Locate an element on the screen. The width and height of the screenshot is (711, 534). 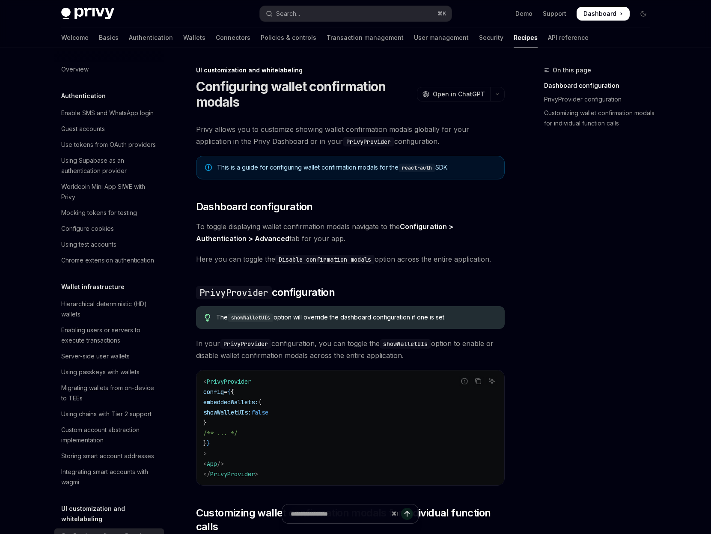
span: On this page is located at coordinates (572, 70).